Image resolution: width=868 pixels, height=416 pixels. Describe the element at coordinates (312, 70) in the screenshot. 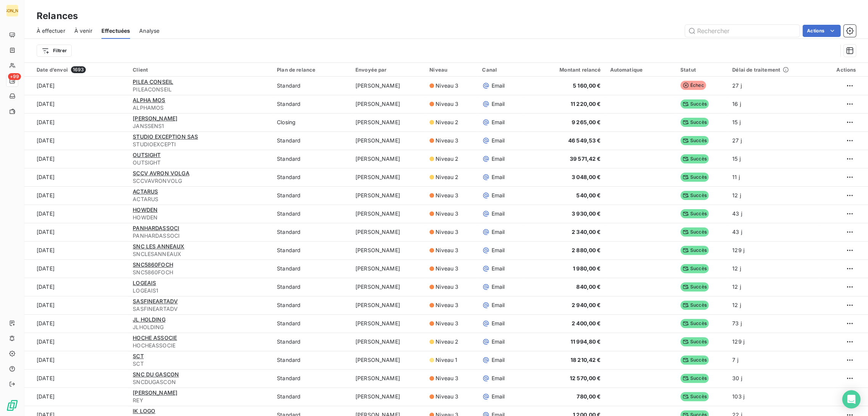

I see `div: Plan de relance` at that location.